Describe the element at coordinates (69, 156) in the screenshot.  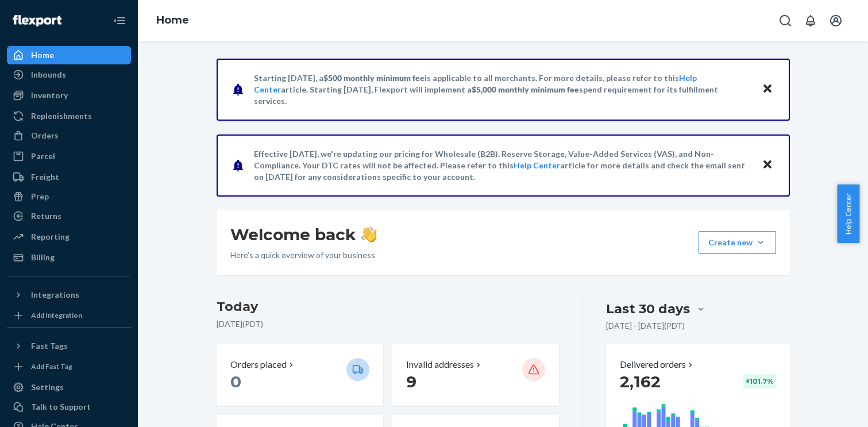
I see `a: Parcel` at that location.